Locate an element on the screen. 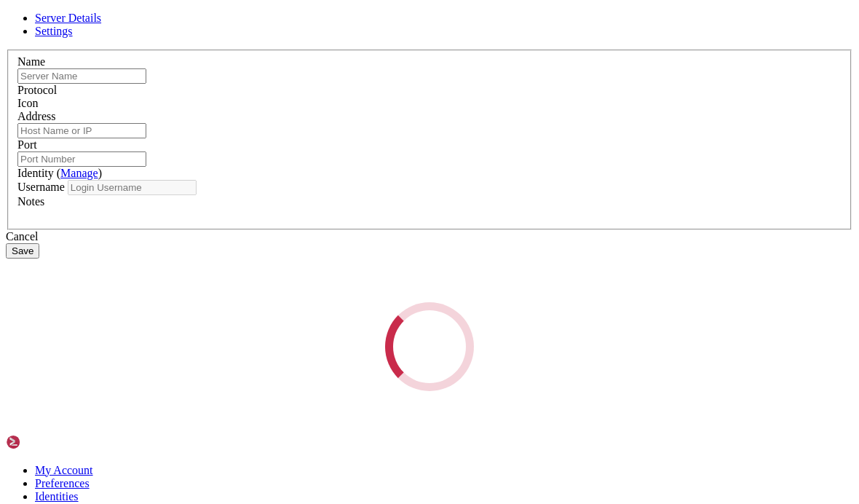  span: Server Details is located at coordinates (68, 18).